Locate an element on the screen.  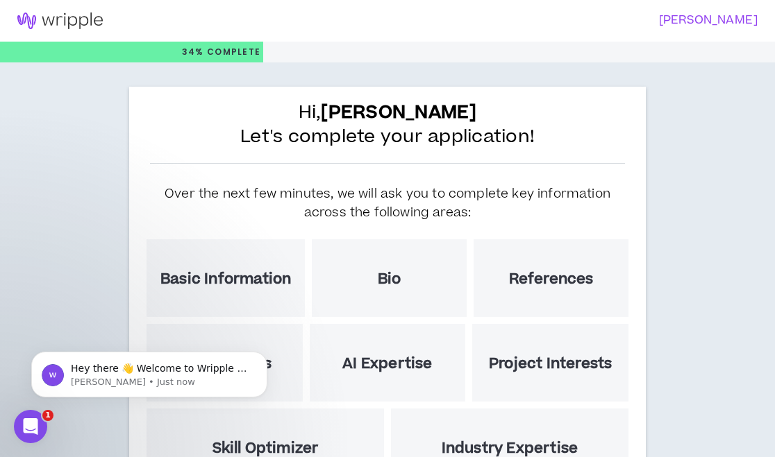
img: Profile image for Morgan is located at coordinates (42, 53).